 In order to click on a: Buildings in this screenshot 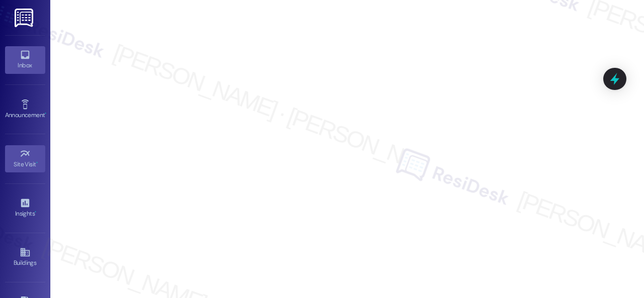, I will do `click(25, 257)`.